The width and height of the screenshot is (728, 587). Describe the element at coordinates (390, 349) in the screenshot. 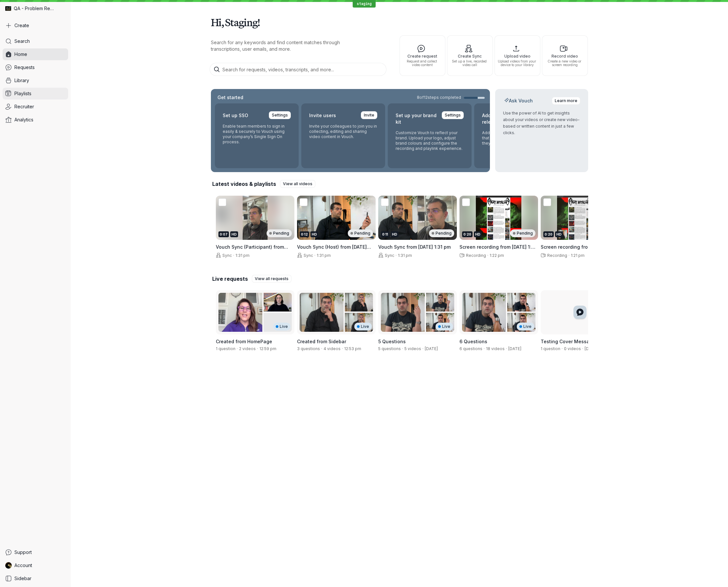

I see `span: 5 questions` at that location.